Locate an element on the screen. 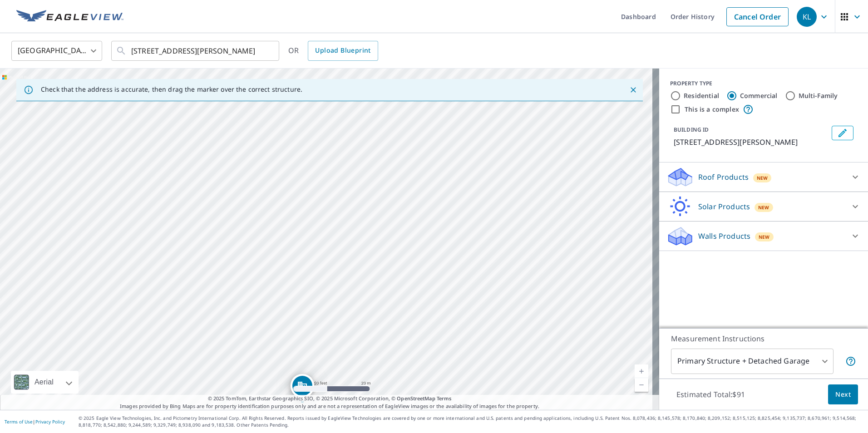  div: Roof ProductsNew is located at coordinates (763, 177).